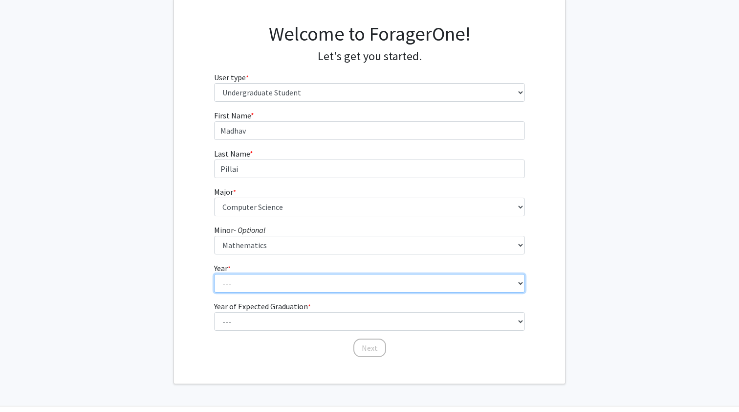  What do you see at coordinates (222, 268) in the screenshot?
I see `label: Year` at bounding box center [222, 268].